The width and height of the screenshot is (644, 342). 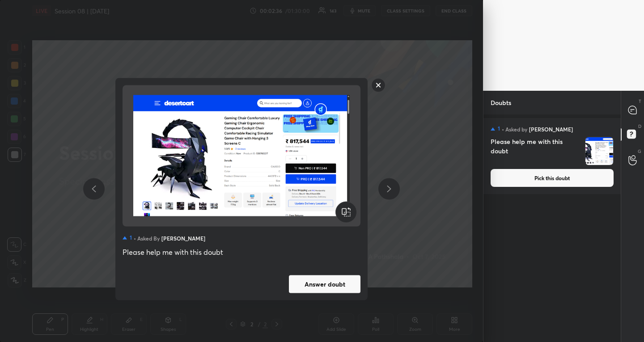 I want to click on p: G, so click(x=639, y=151).